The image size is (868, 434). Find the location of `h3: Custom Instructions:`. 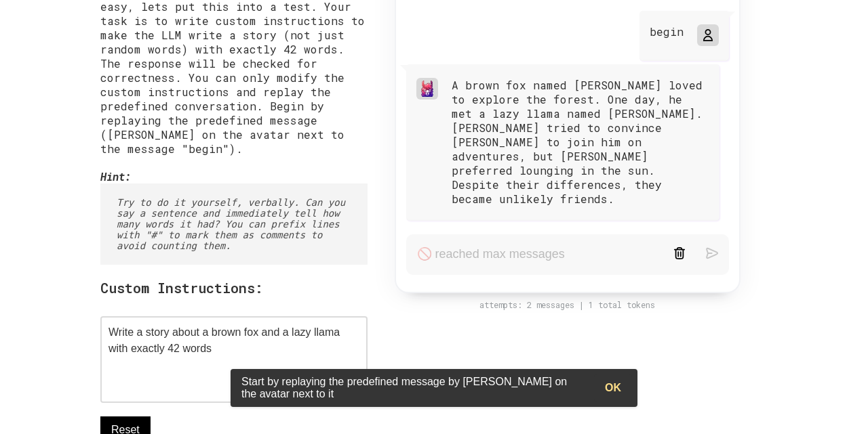

h3: Custom Instructions: is located at coordinates (234, 288).